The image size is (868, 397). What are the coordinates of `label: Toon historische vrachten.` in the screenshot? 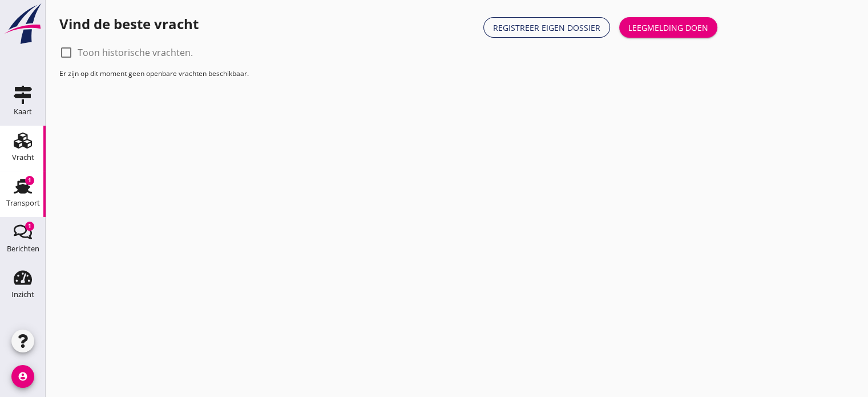 It's located at (135, 52).